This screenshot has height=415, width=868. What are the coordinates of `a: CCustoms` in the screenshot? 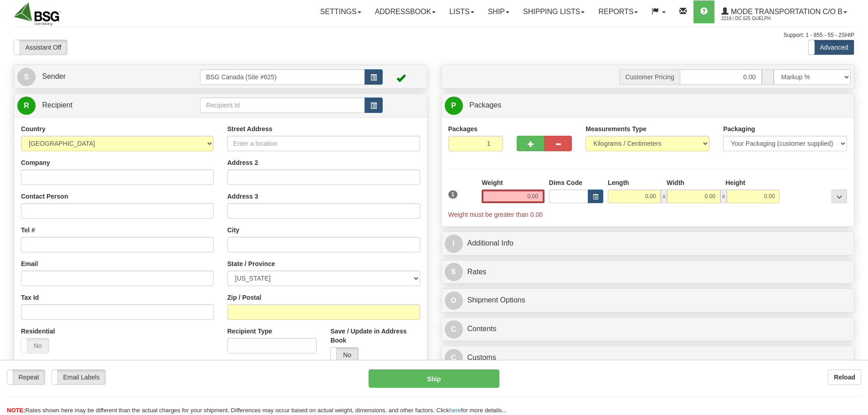 It's located at (648, 358).